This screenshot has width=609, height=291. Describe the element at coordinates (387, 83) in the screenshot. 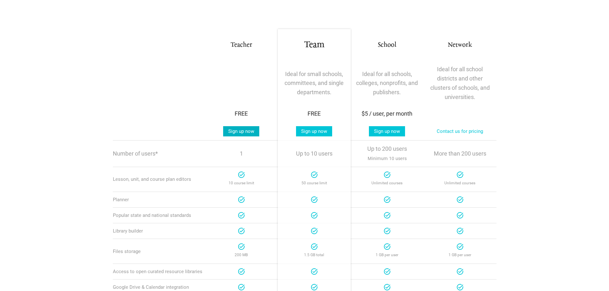

I see `p: Ideal for all schools, colleges, nonprofits, and publishers.` at that location.